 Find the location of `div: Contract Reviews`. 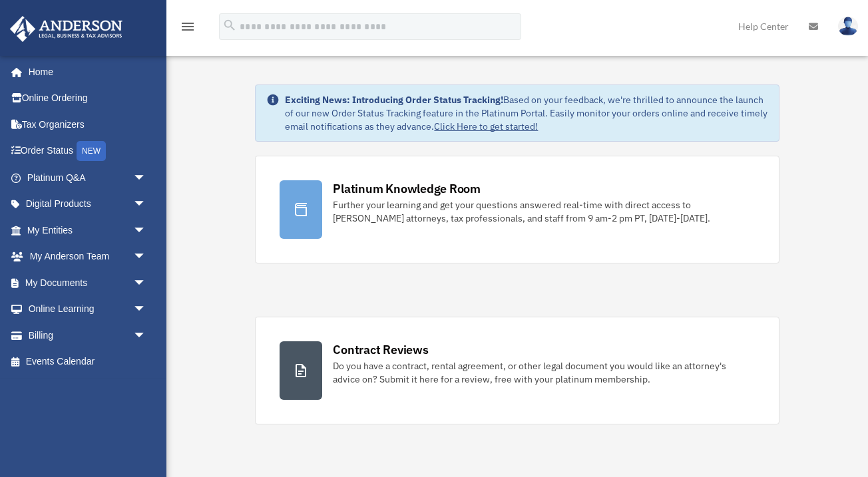

div: Contract Reviews is located at coordinates (380, 349).